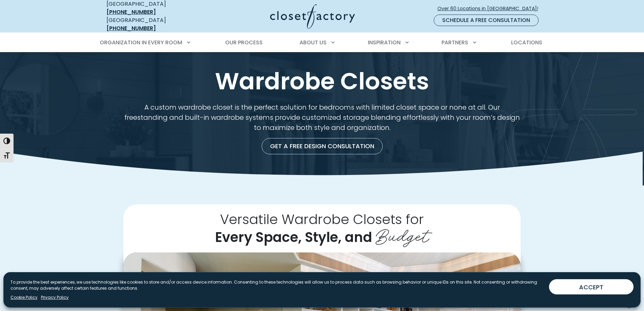 Image resolution: width=644 pixels, height=311 pixels. I want to click on a: Privacy Policy, so click(55, 298).